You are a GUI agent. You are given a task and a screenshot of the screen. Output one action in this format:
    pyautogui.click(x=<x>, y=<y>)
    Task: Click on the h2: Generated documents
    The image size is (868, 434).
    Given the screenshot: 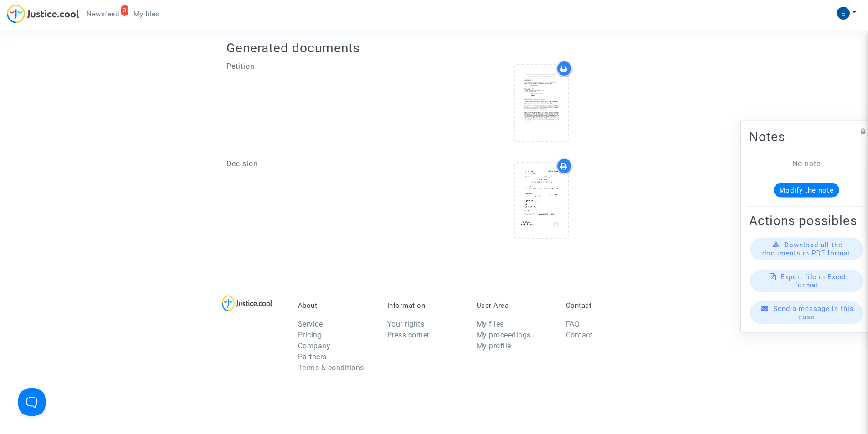 What is the action you would take?
    pyautogui.click(x=434, y=47)
    